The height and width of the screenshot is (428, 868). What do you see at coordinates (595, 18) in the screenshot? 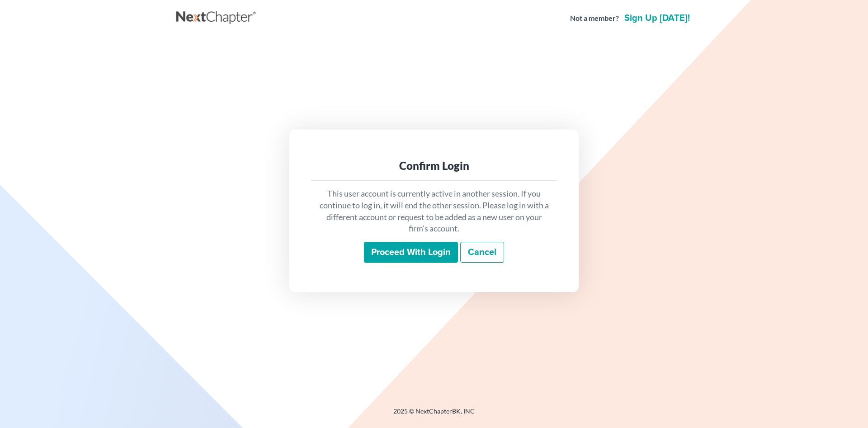
I see `strong: Not a member?` at bounding box center [595, 18].